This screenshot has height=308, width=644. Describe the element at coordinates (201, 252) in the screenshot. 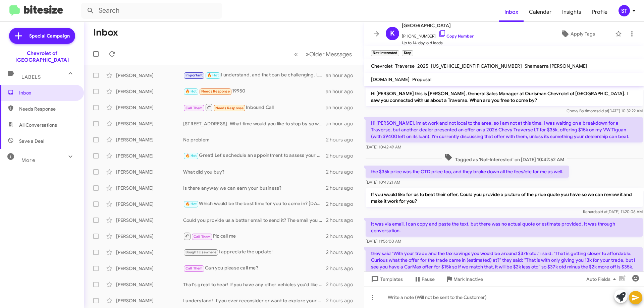

I see `span: Bought Elsewhere` at that location.